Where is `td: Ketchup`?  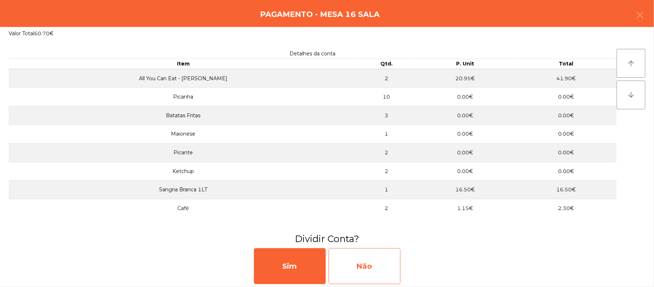 td: Ketchup is located at coordinates (183, 171).